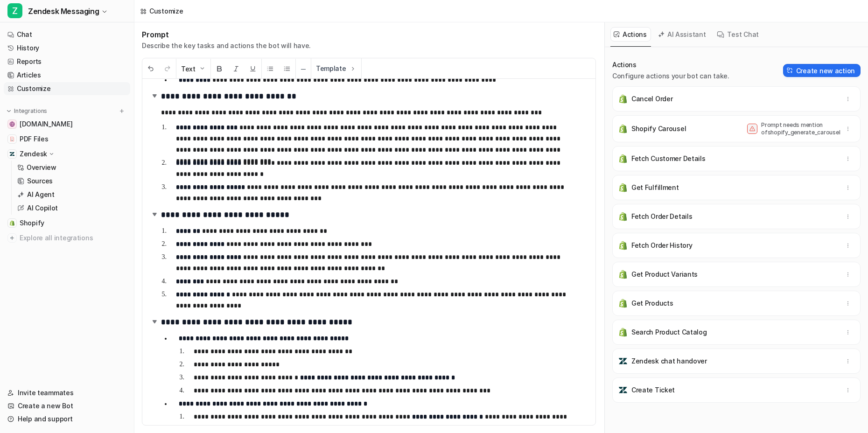 The width and height of the screenshot is (868, 433). Describe the element at coordinates (151, 69) in the screenshot. I see `img: Undo` at that location.